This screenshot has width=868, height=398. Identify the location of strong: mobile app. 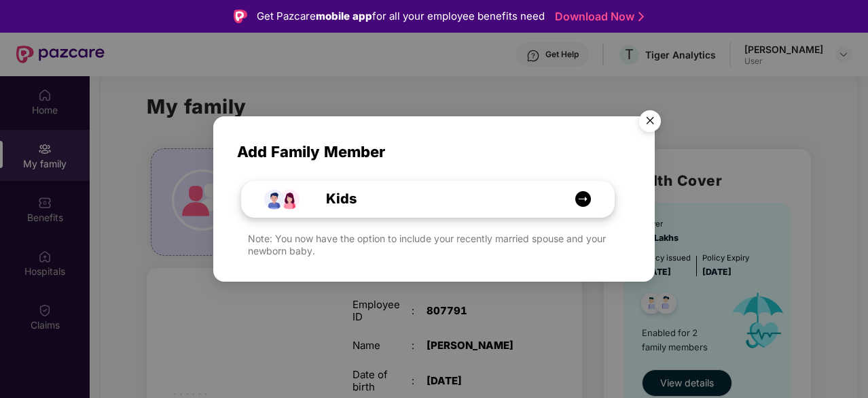
(344, 16).